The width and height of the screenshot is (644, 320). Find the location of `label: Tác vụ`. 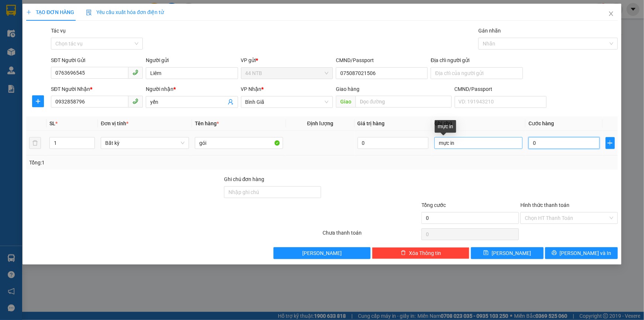

label: Tác vụ is located at coordinates (58, 31).